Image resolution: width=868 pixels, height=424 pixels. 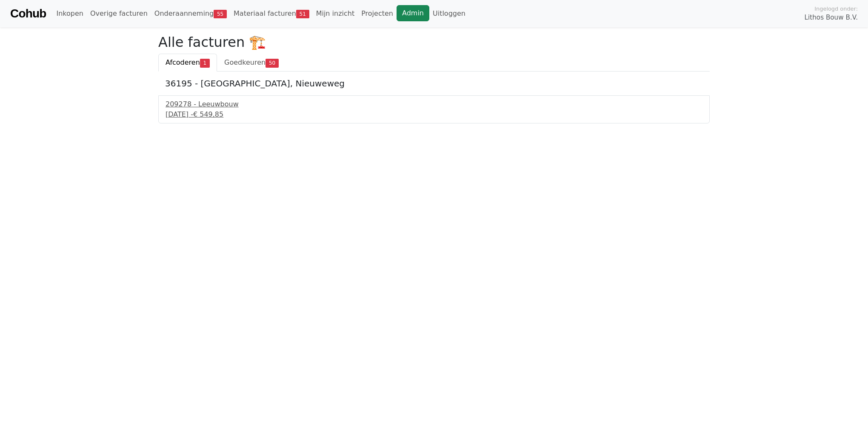 I want to click on a: Afcoderen1, so click(x=187, y=62).